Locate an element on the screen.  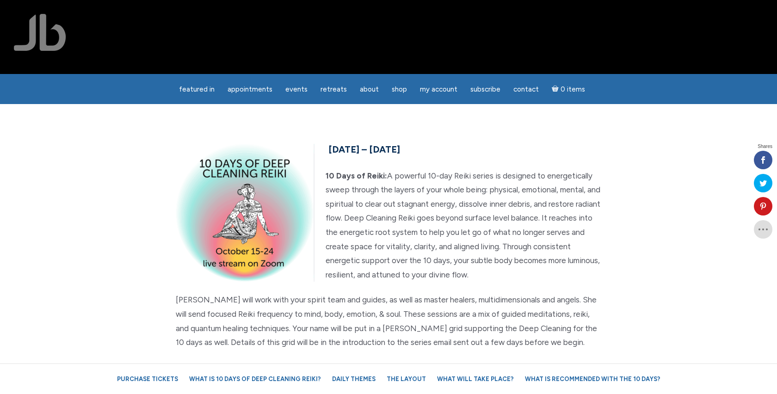
p: A powerful 10-day Reiki series is designed to energetically sweep through the layers of your whol... is located at coordinates (389, 225).